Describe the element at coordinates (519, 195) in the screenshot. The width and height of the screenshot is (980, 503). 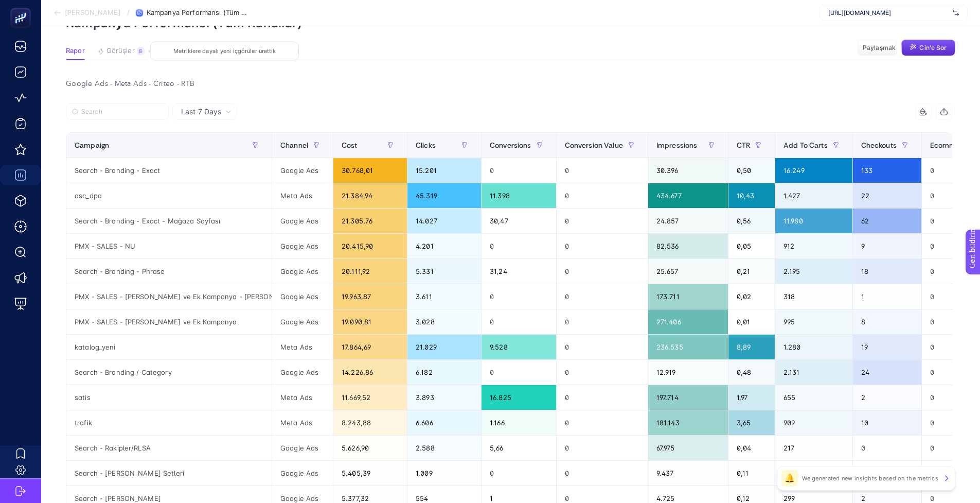
I see `div: 11.398` at that location.